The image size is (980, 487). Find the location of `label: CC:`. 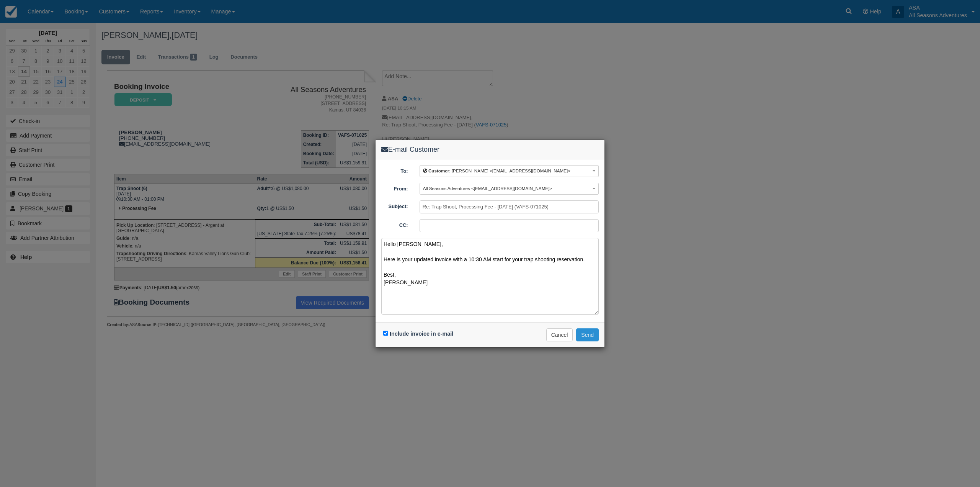

label: CC: is located at coordinates (395, 224).